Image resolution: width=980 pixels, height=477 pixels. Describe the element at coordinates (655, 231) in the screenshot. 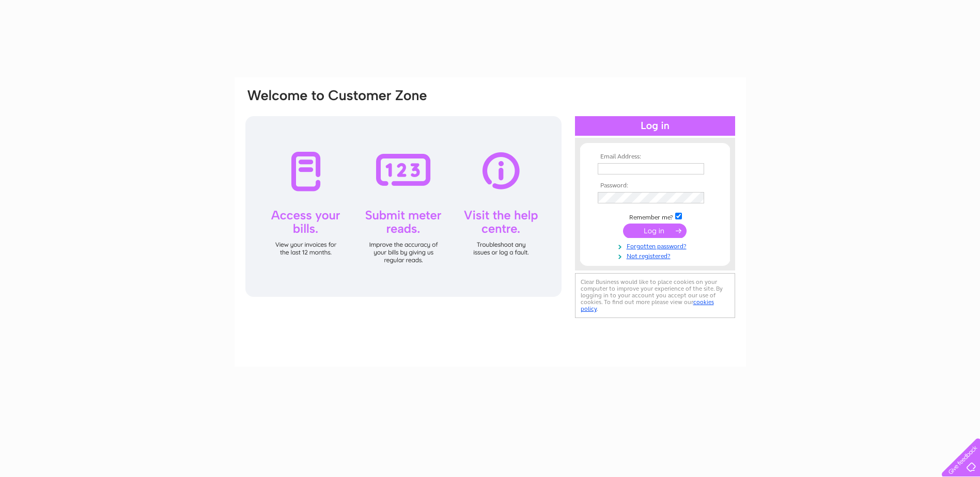

I see `input: Submit` at that location.